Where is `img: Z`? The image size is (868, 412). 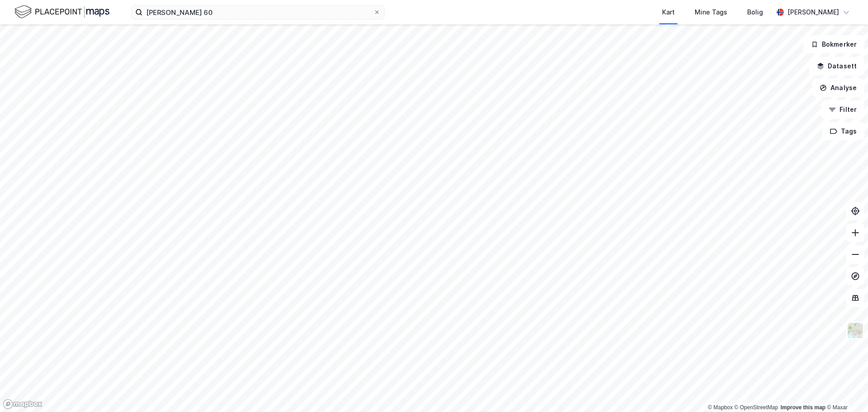 img: Z is located at coordinates (855, 330).